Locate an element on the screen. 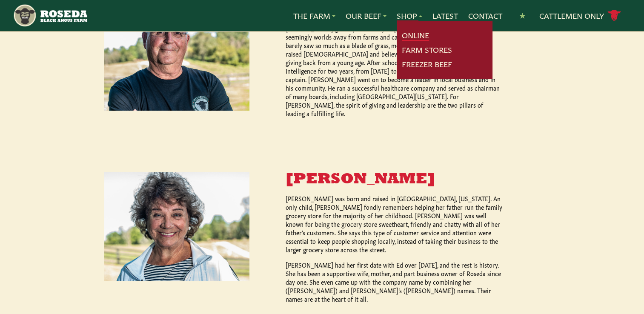  a: Contact is located at coordinates (485, 16).